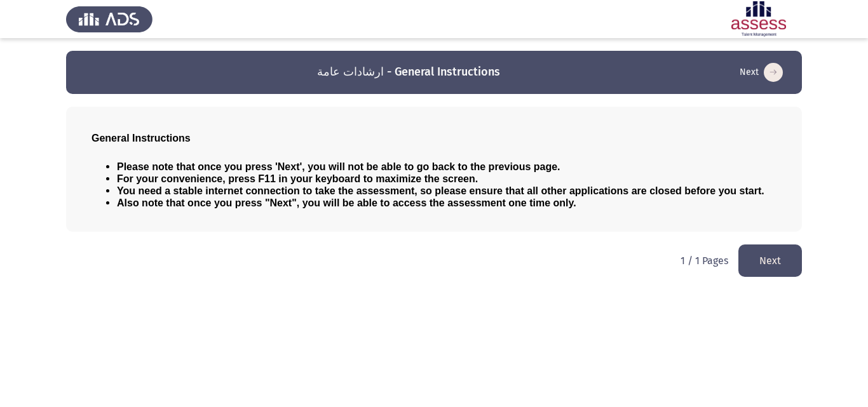  What do you see at coordinates (346, 202) in the screenshot?
I see `span: Also note that once you press "Next", you will be able to access the assessment one time only.` at bounding box center [346, 202].